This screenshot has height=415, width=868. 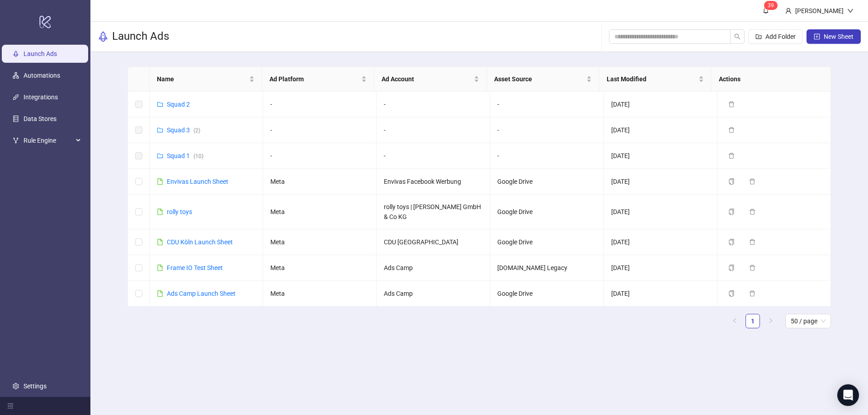 I want to click on a: Data Stores, so click(x=40, y=119).